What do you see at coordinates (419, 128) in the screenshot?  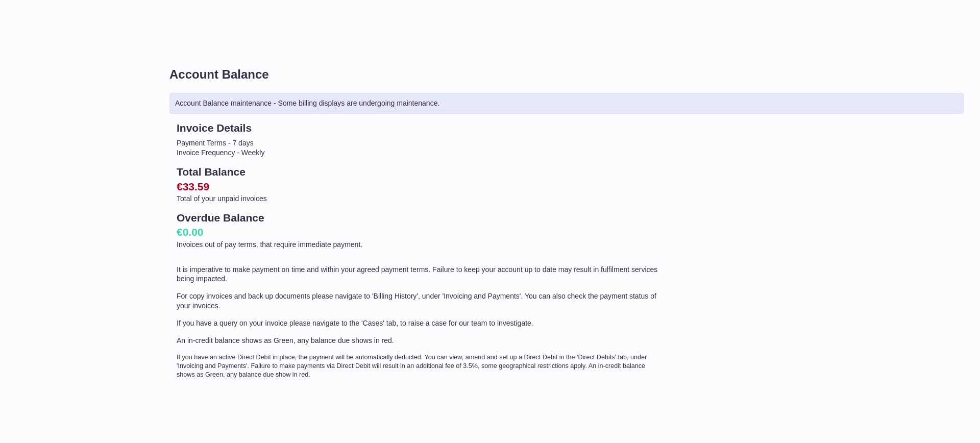 I see `h2: Invoice Details` at bounding box center [419, 128].